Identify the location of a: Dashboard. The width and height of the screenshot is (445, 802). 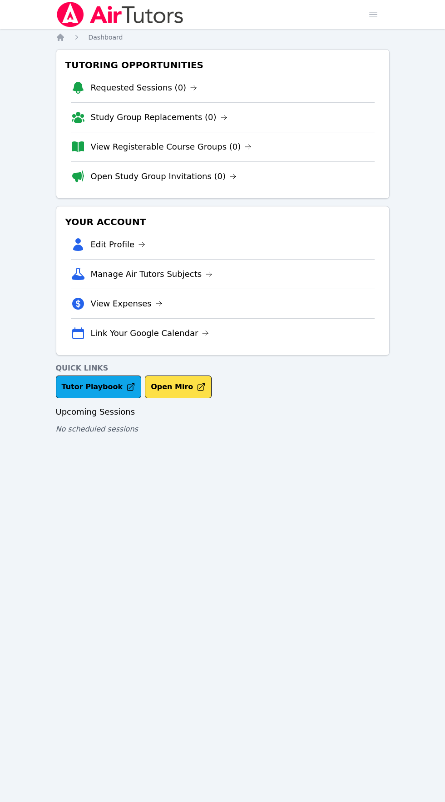
(106, 37).